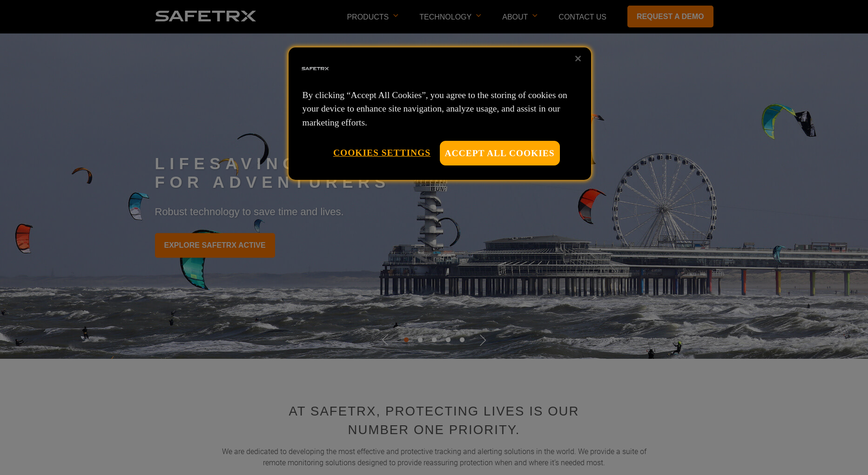 The width and height of the screenshot is (868, 475). I want to click on button: Close, so click(578, 58).